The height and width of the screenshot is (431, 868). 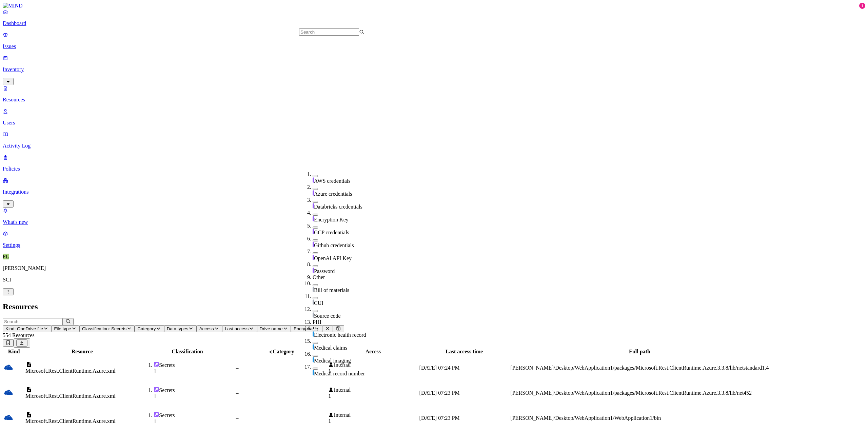 I want to click on span: Kind: OneDrive file, so click(x=24, y=329).